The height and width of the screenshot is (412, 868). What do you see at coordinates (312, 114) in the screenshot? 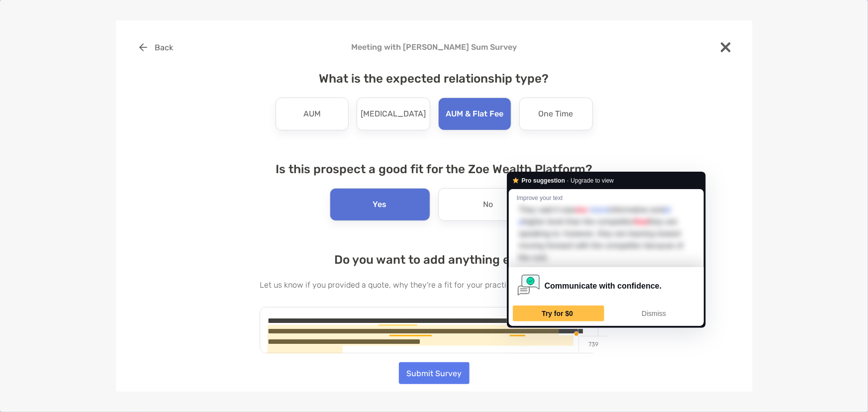
I see `p: AUM` at bounding box center [312, 114].